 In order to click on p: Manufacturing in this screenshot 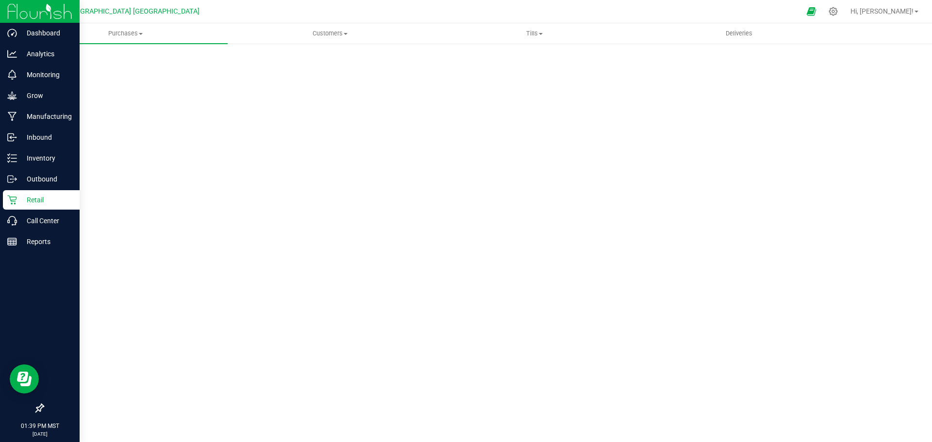, I will do `click(46, 116)`.